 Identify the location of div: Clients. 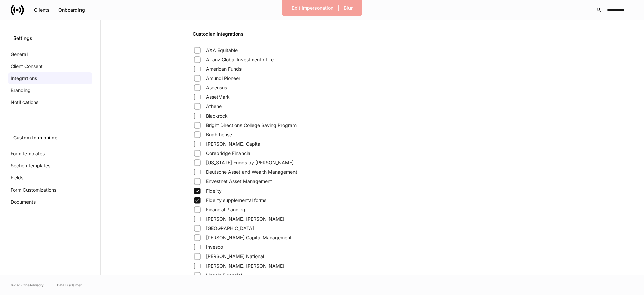
(42, 10).